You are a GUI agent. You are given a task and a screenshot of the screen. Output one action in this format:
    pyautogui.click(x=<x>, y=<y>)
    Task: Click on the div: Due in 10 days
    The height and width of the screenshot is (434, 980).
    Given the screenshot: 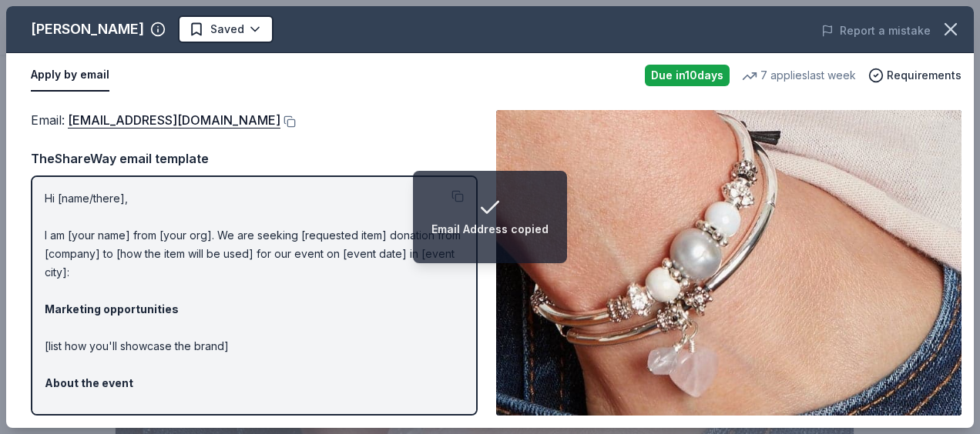 What is the action you would take?
    pyautogui.click(x=687, y=75)
    